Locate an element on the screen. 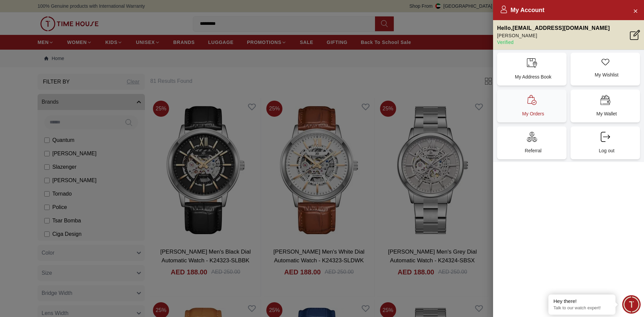 Image resolution: width=644 pixels, height=317 pixels. button: Close Account is located at coordinates (635, 11).